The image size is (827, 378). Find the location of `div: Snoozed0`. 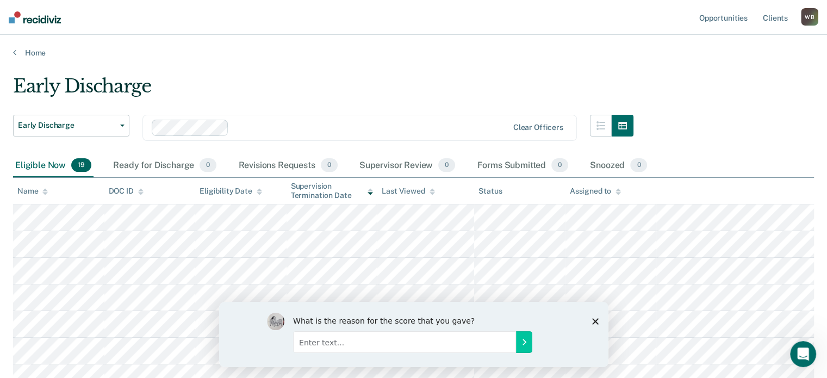

div: Snoozed0 is located at coordinates (618, 166).